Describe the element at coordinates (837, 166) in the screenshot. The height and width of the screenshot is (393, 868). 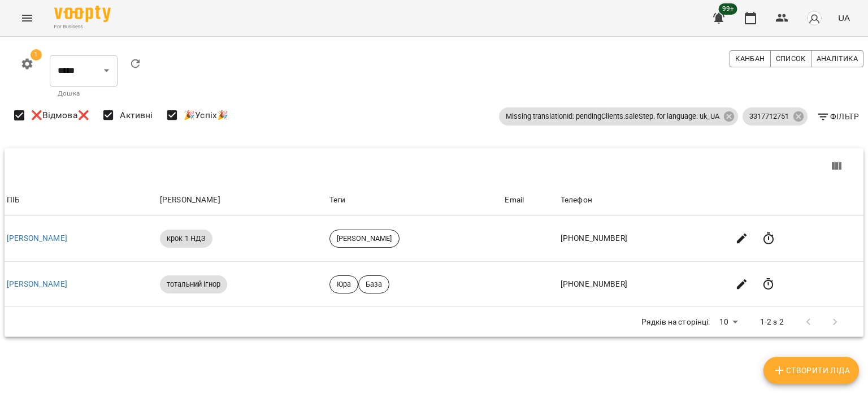
I see `button: View Columns` at that location.